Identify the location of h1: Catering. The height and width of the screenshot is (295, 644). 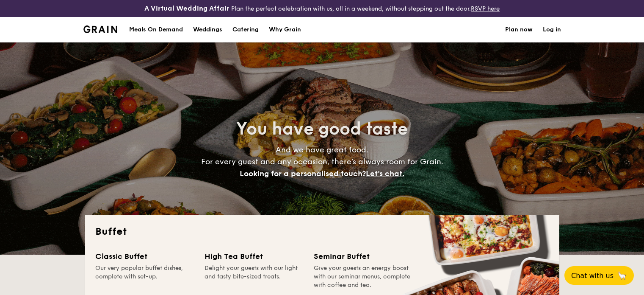
(245, 30).